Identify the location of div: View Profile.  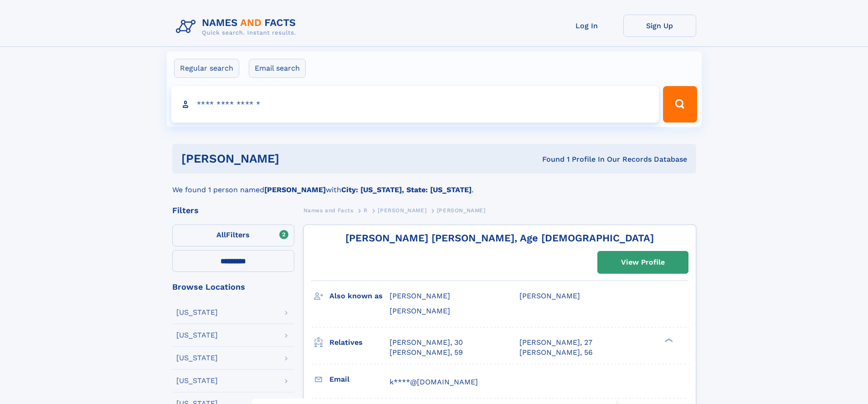
(643, 262).